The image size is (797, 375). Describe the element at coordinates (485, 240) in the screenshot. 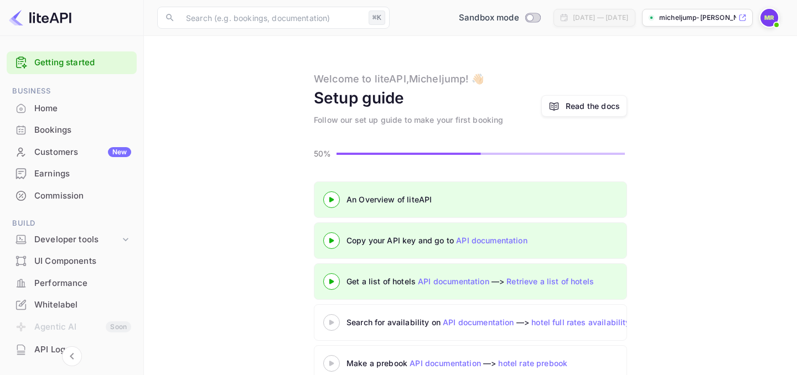

I see `div: Copy your API key and go to` at that location.